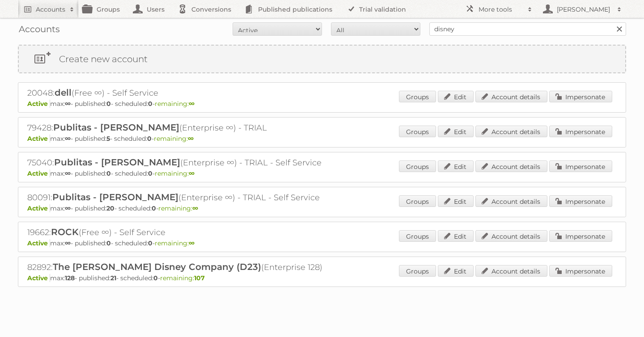 Image resolution: width=644 pixels, height=337 pixels. What do you see at coordinates (200, 278) in the screenshot?
I see `strong: 107` at bounding box center [200, 278].